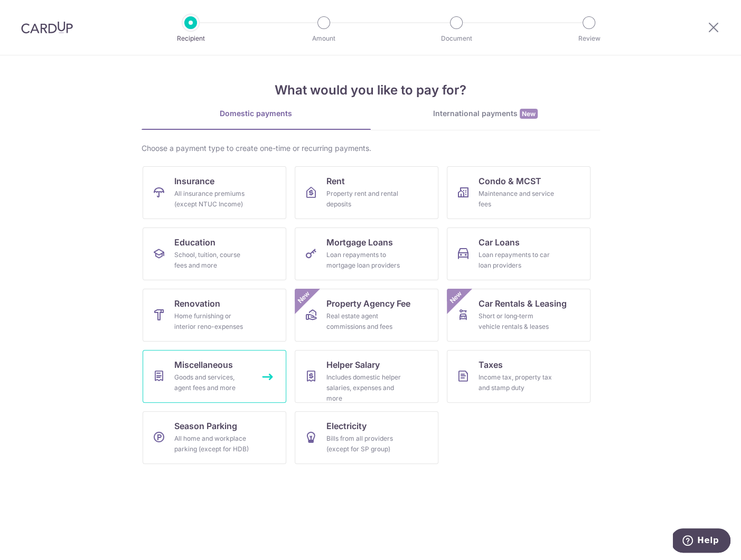 Image resolution: width=741 pixels, height=560 pixels. I want to click on a: RenovationHome furnishing or interior reno-expenses, so click(215, 315).